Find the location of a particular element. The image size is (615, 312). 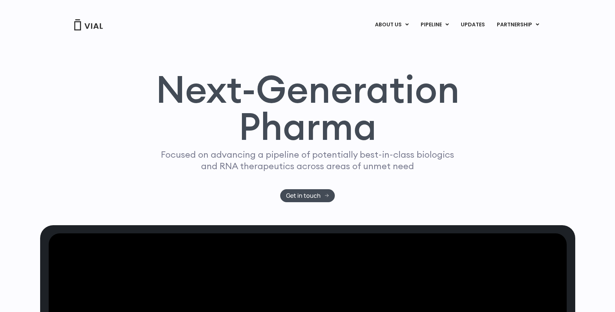

img: Vial Logo is located at coordinates (88, 25).